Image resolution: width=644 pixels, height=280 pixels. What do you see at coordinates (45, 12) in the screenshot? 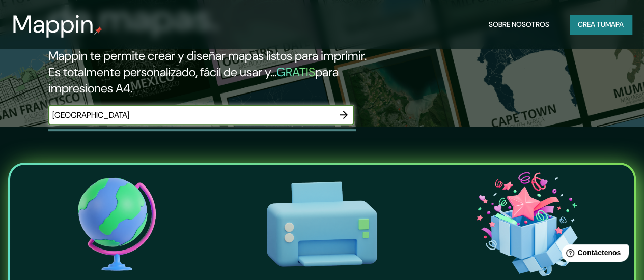
I see `font: Contáctenos` at bounding box center [45, 12].